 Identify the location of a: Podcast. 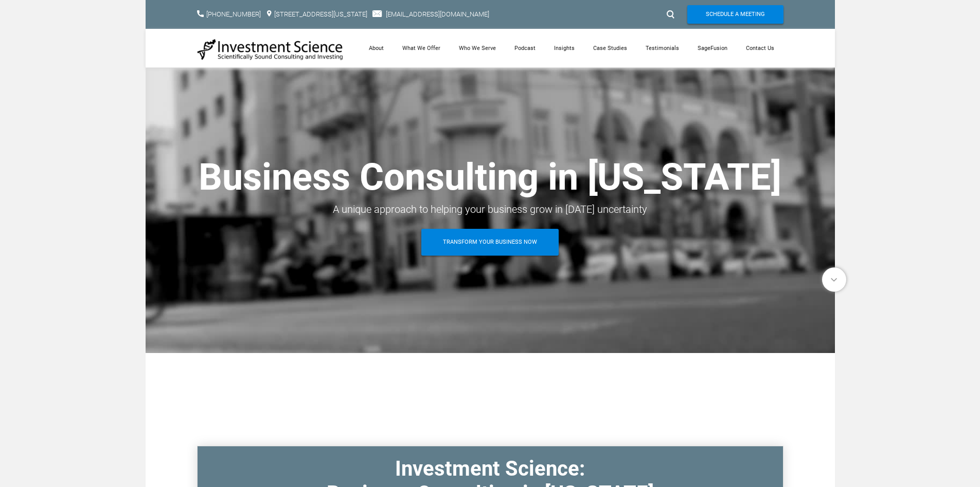
(525, 48).